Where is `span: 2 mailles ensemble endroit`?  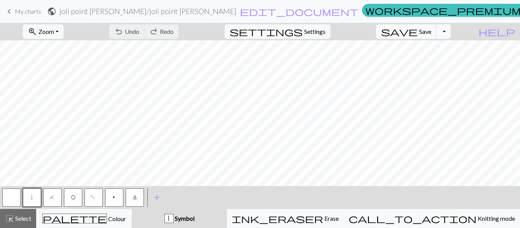
span: 2 mailles ensemble endroit is located at coordinates (135, 198).